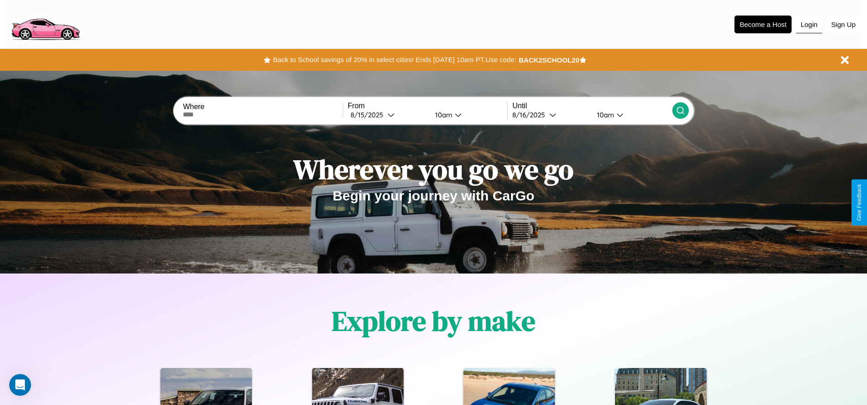 The image size is (867, 405). I want to click on label: From, so click(427, 106).